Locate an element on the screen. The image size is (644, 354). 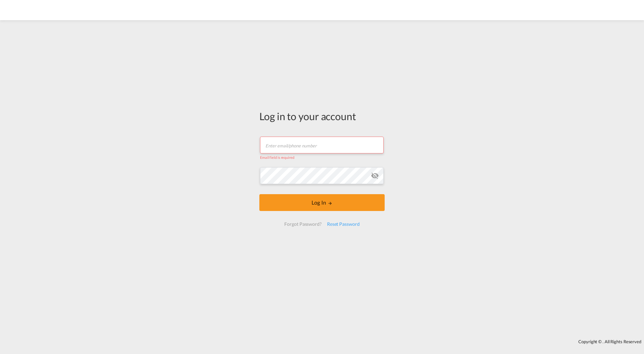
div: Log in to your account is located at coordinates (322, 116).